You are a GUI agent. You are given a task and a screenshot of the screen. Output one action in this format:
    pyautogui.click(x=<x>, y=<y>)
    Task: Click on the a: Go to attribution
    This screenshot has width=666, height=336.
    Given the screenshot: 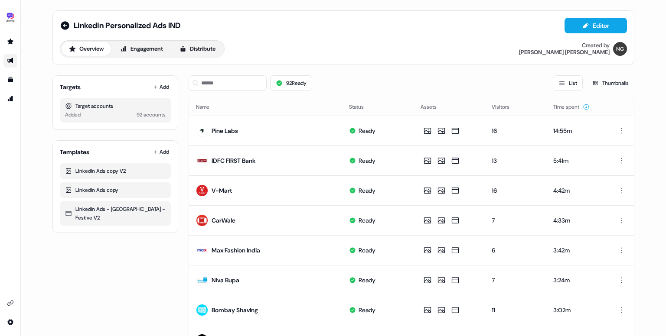 What is the action you would take?
    pyautogui.click(x=10, y=99)
    